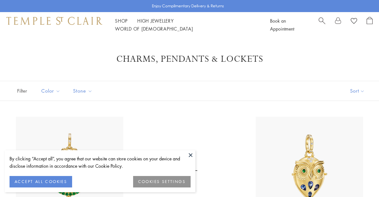 The height and width of the screenshot is (197, 379). What do you see at coordinates (121, 21) in the screenshot?
I see `a: ShopShop` at bounding box center [121, 21].